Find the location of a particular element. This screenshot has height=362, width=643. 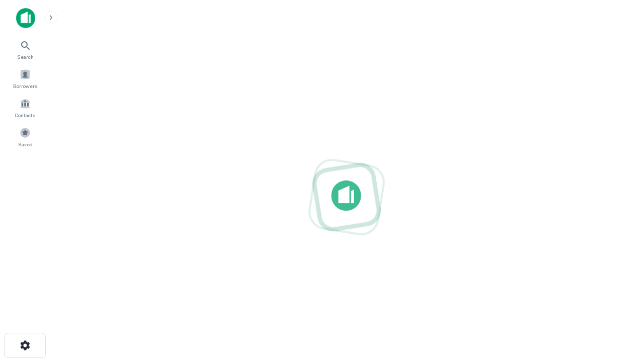

div: Contacts is located at coordinates (25, 108).